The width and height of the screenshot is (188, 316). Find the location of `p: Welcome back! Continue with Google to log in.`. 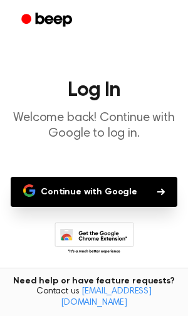

p: Welcome back! Continue with Google to log in. is located at coordinates (94, 126).